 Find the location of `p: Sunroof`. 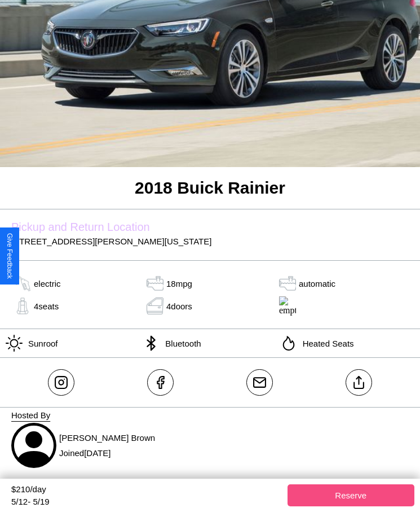

p: Sunroof is located at coordinates (40, 343).